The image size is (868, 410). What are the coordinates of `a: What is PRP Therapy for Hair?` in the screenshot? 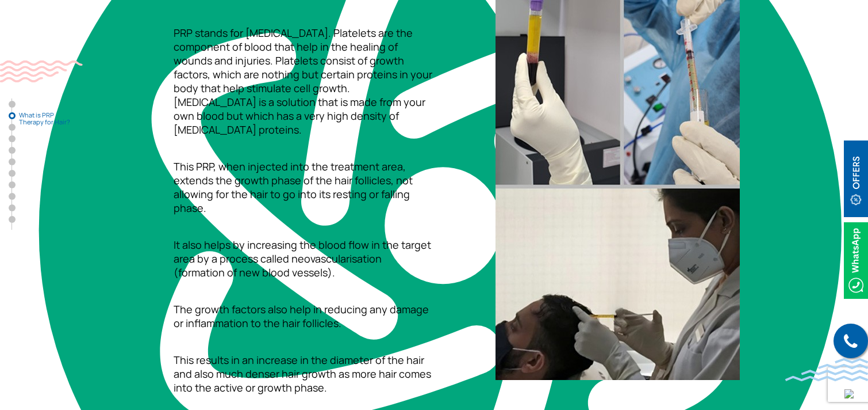 It's located at (12, 116).